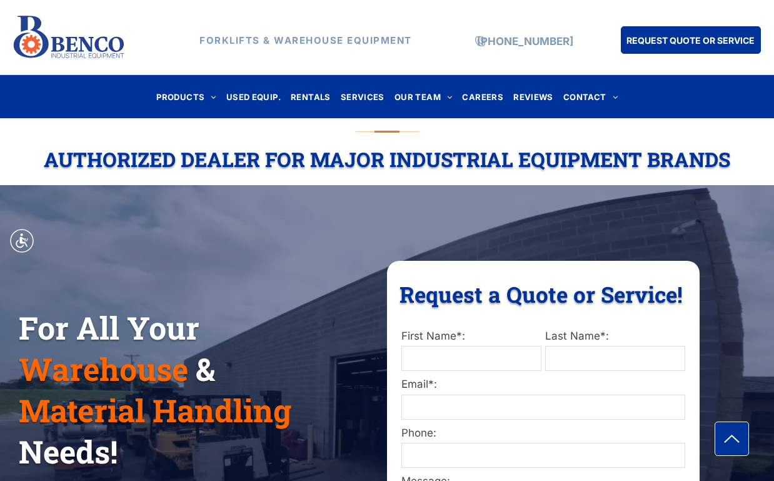 This screenshot has height=481, width=774. I want to click on label: First Name*:, so click(471, 336).